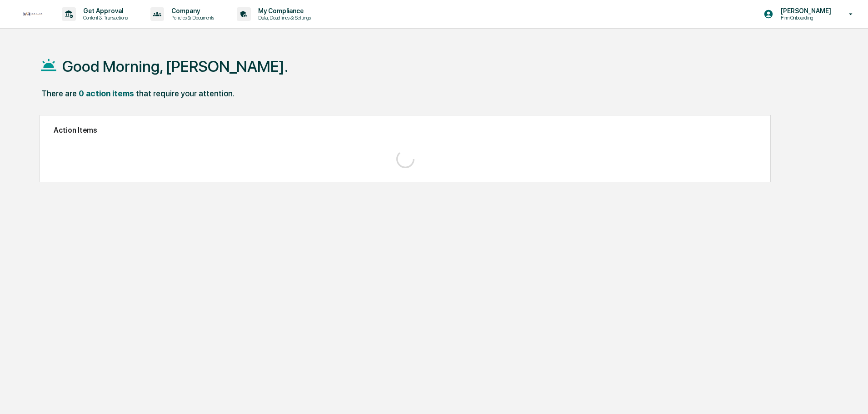  I want to click on p: Policies & Documents, so click(191, 18).